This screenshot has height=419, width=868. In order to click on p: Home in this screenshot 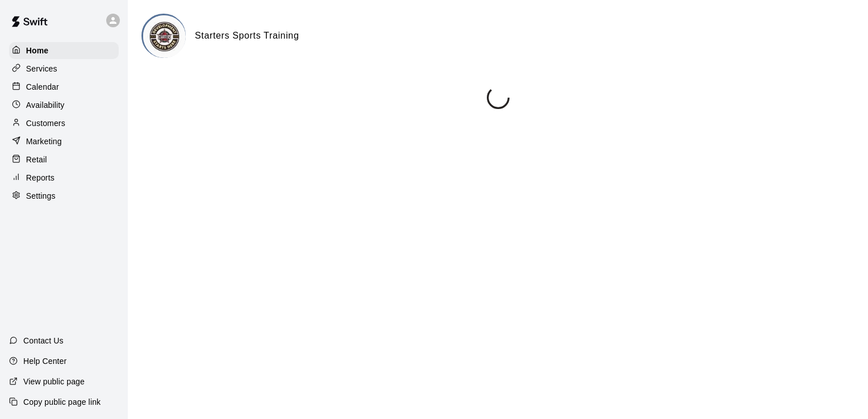, I will do `click(38, 50)`.